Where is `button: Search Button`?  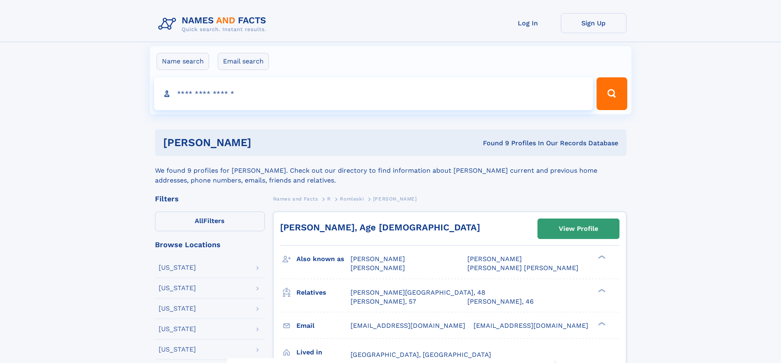 button: Search Button is located at coordinates (611, 94).